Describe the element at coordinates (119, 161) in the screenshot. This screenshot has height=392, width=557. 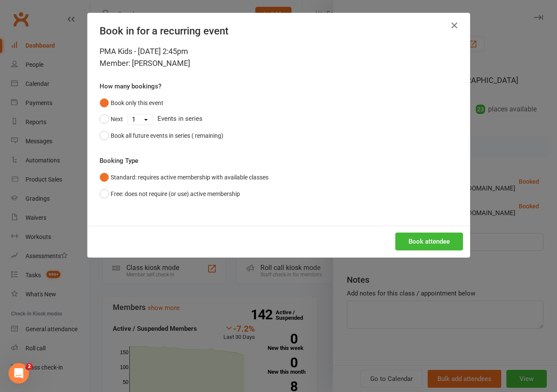
I see `label: Booking Type` at that location.